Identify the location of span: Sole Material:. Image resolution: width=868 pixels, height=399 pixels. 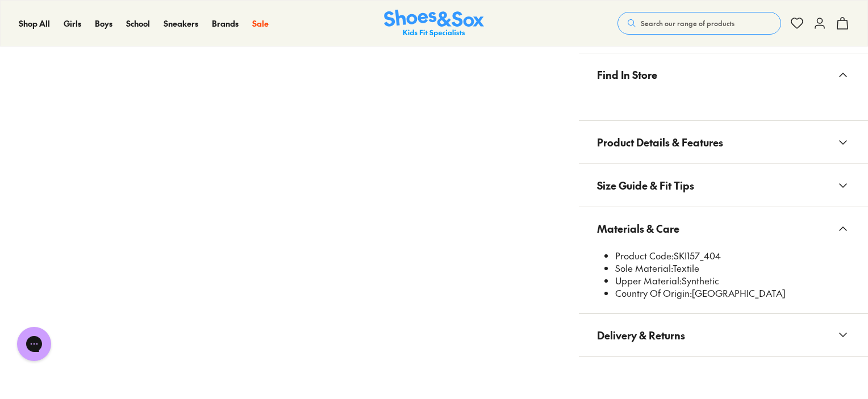
(643, 268).